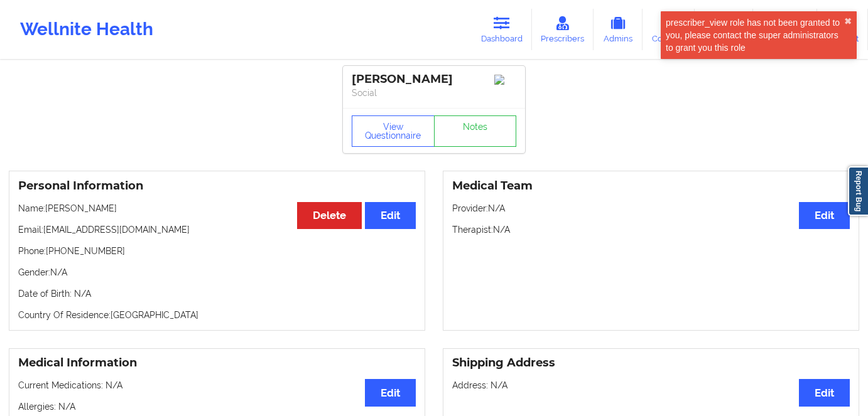  What do you see at coordinates (475, 131) in the screenshot?
I see `a: Notes` at bounding box center [475, 131].